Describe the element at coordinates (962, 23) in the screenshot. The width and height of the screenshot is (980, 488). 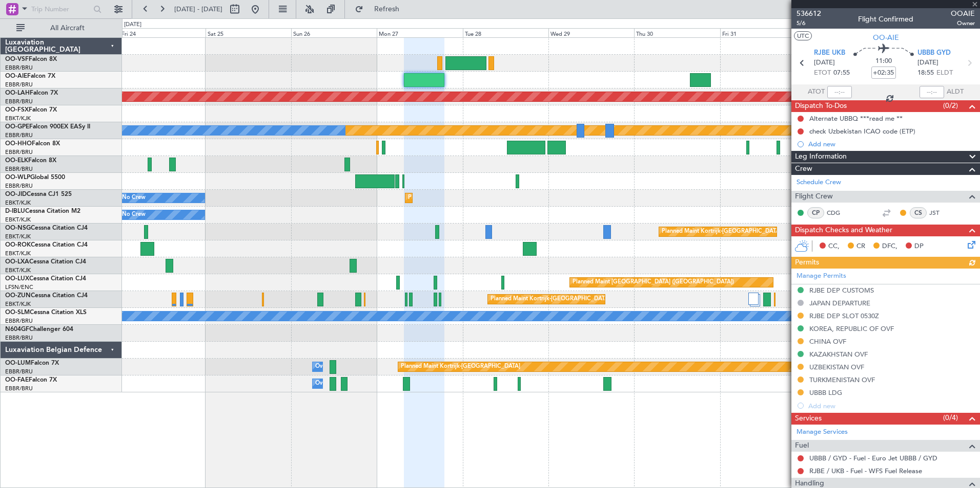
I see `span: Owner` at that location.